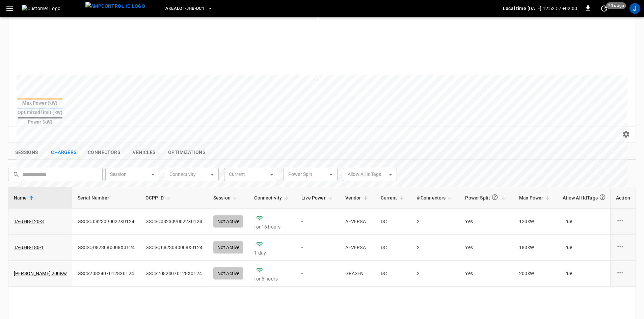  I want to click on button: show latest charge points, so click(64, 153).